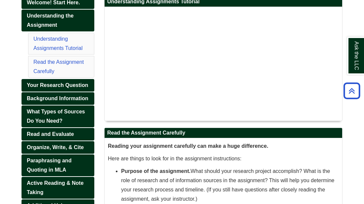 The width and height of the screenshot is (364, 204). What do you see at coordinates (156, 171) in the screenshot?
I see `strong: Purpose of the assignment.` at bounding box center [156, 171].